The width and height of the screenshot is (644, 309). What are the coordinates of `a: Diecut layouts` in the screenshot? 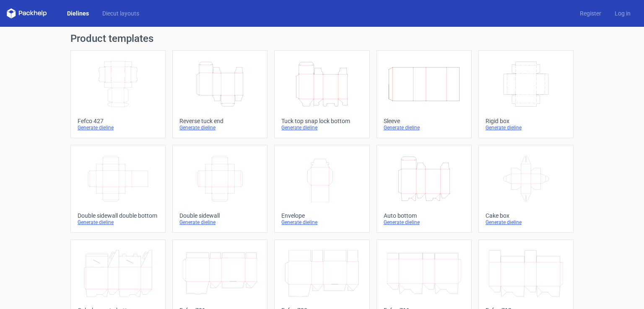 It's located at (120, 13).